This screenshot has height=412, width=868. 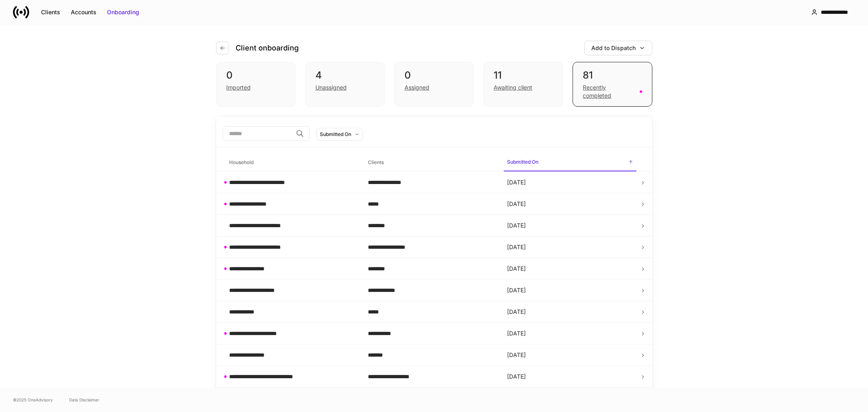 What do you see at coordinates (618, 48) in the screenshot?
I see `button: Add to Dispatch` at bounding box center [618, 48].